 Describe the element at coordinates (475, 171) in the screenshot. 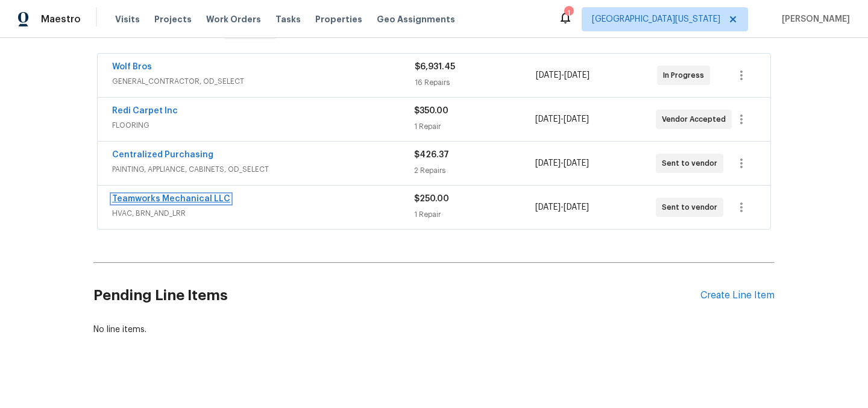

I see `div: 2 Repairs` at that location.